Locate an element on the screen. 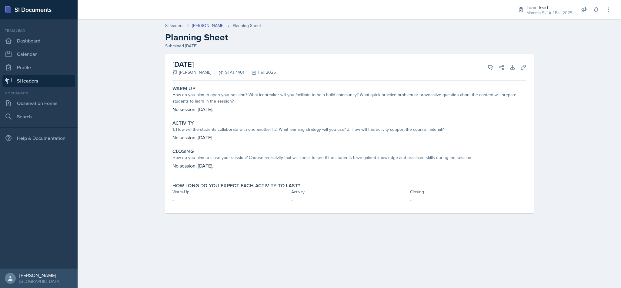 The width and height of the screenshot is (621, 288). div: Planning Sheet is located at coordinates (247, 25).